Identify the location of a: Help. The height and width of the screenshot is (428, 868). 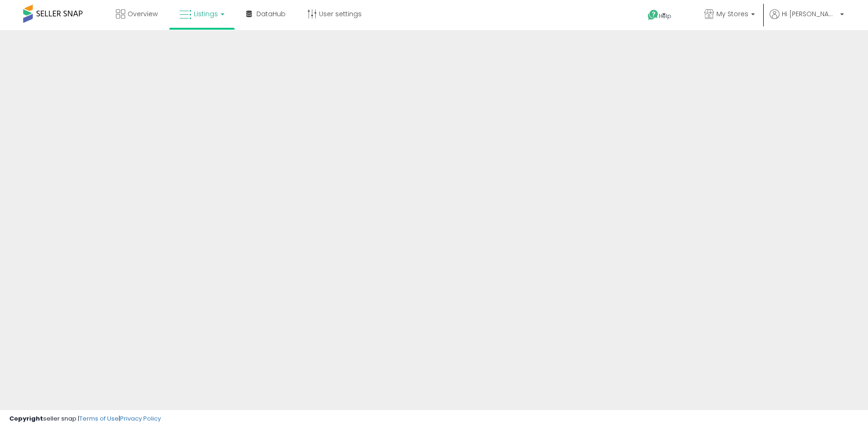
(665, 16).